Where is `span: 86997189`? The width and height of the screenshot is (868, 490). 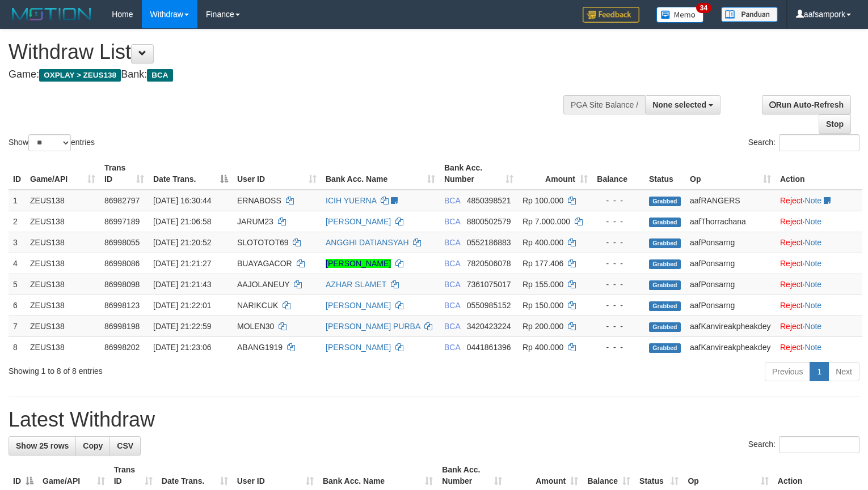
span: 86997189 is located at coordinates (122, 221).